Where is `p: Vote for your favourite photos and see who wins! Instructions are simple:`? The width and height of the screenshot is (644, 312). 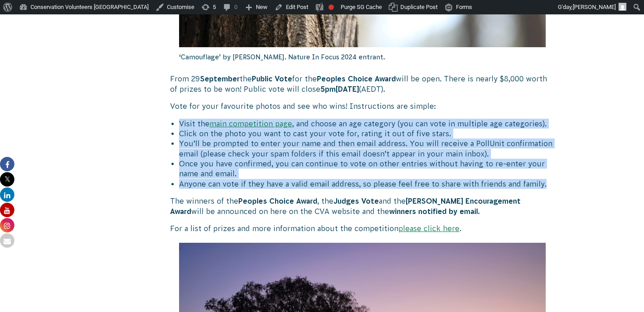
p: Vote for your favourite photos and see who wins! Instructions are simple: is located at coordinates (363, 106).